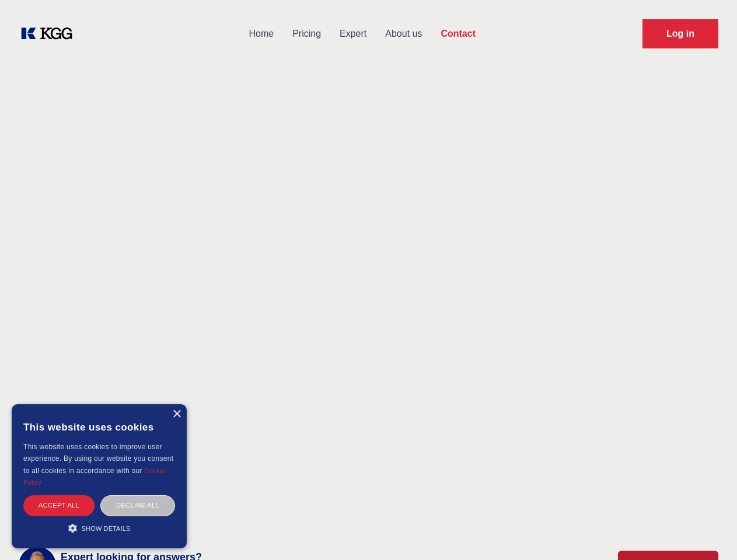 The image size is (737, 560). What do you see at coordinates (458, 34) in the screenshot?
I see `a: Contact` at bounding box center [458, 34].